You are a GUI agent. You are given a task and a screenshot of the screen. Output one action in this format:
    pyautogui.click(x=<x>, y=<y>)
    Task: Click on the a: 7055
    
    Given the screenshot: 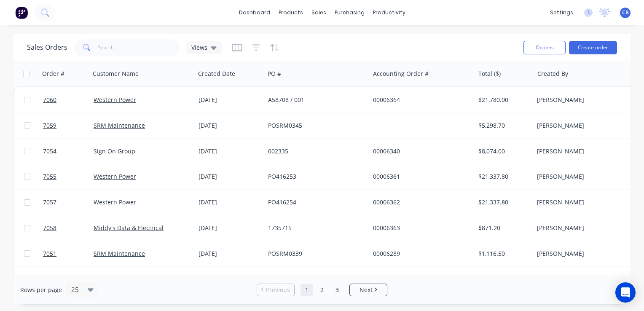 What is the action you would take?
    pyautogui.click(x=68, y=177)
    